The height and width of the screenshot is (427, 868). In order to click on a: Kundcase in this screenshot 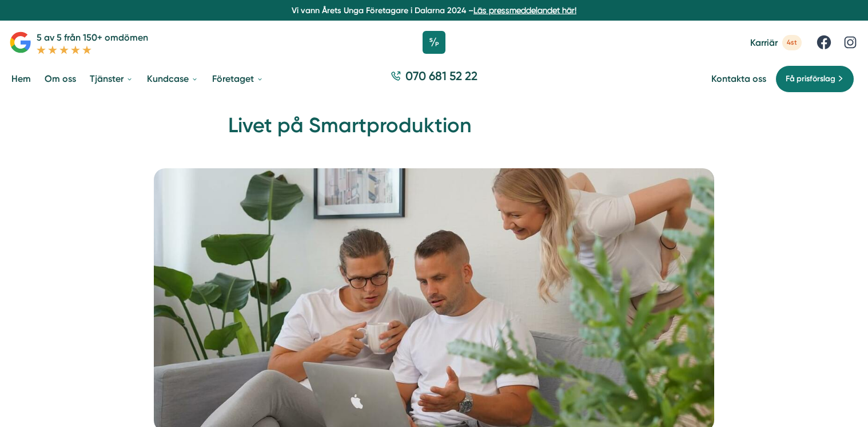, I will do `click(173, 78)`.